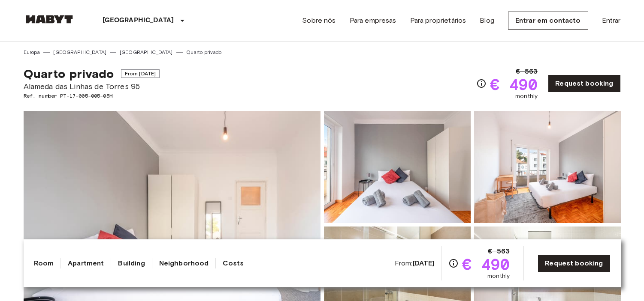 The image size is (644, 301). Describe the element at coordinates (548, 21) in the screenshot. I see `a: Entrar em contacto` at that location.